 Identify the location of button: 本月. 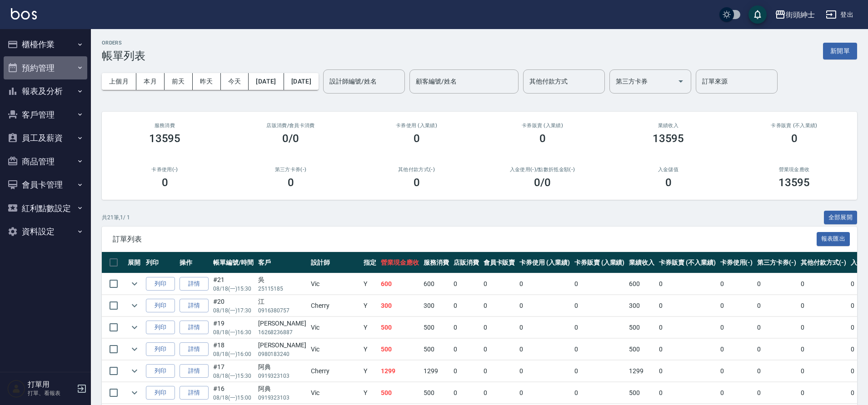
(150, 81).